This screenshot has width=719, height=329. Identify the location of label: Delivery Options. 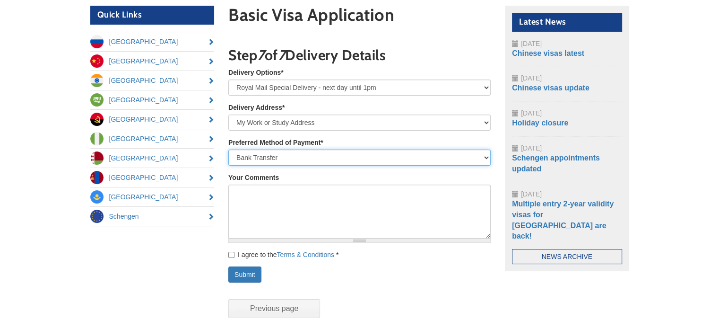
(256, 72).